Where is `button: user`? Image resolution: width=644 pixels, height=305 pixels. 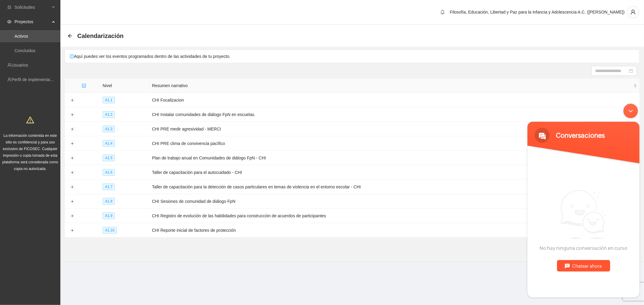
button: user is located at coordinates (633, 12).